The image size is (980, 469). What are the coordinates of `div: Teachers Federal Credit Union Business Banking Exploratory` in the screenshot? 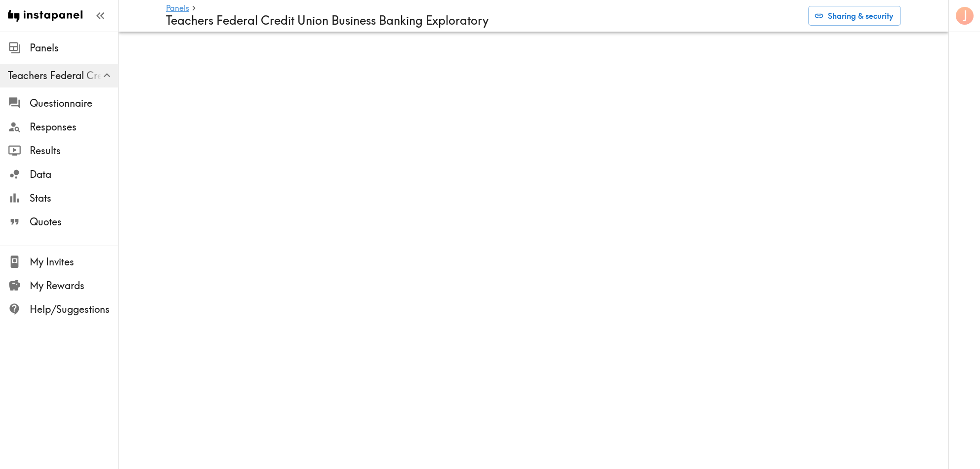 It's located at (63, 75).